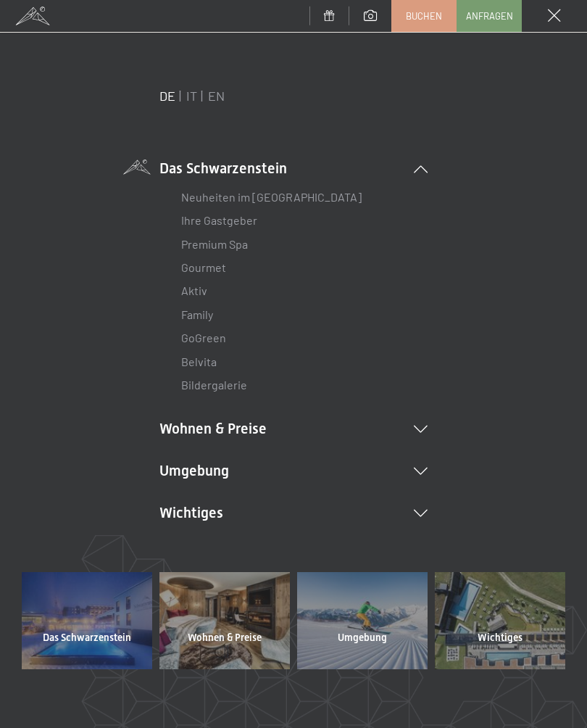 The image size is (587, 728). What do you see at coordinates (225, 638) in the screenshot?
I see `span: Wohnen & Preise` at bounding box center [225, 638].